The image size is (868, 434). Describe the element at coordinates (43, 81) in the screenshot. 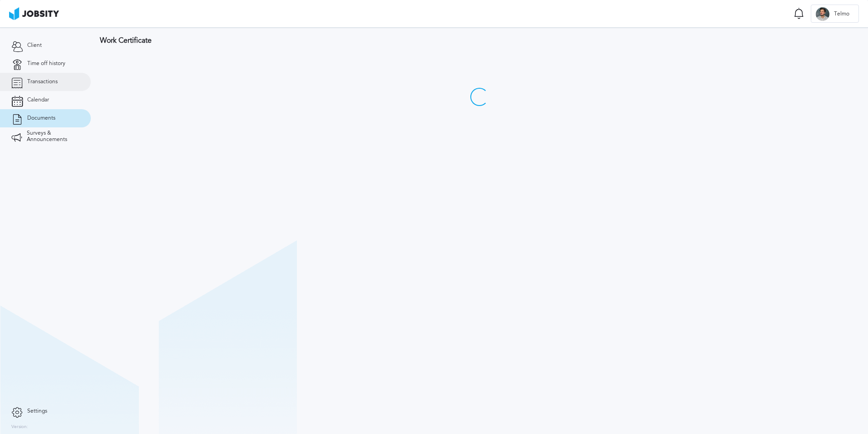

I see `span: Transactions` at that location.